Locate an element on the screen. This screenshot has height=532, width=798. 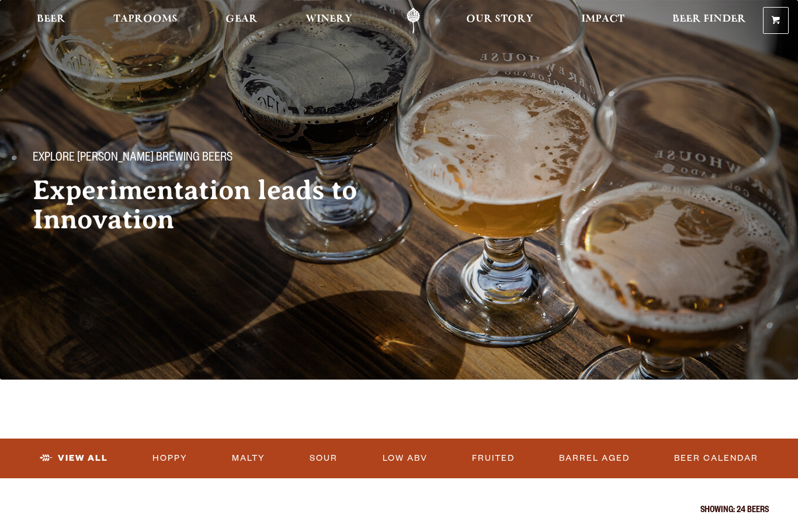
a: Winery is located at coordinates (329, 21).